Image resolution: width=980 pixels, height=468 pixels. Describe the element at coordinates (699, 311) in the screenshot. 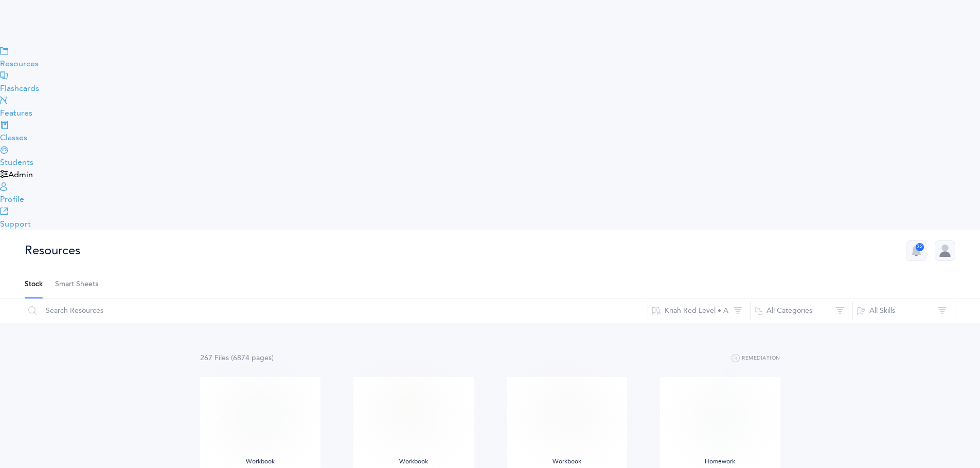

I see `button: Kriah Red Level • A` at that location.